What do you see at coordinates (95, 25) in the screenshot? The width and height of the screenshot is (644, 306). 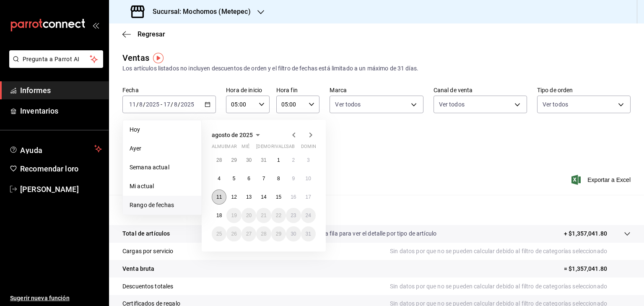 I see `button: abrir_cajón_menú` at bounding box center [95, 25].